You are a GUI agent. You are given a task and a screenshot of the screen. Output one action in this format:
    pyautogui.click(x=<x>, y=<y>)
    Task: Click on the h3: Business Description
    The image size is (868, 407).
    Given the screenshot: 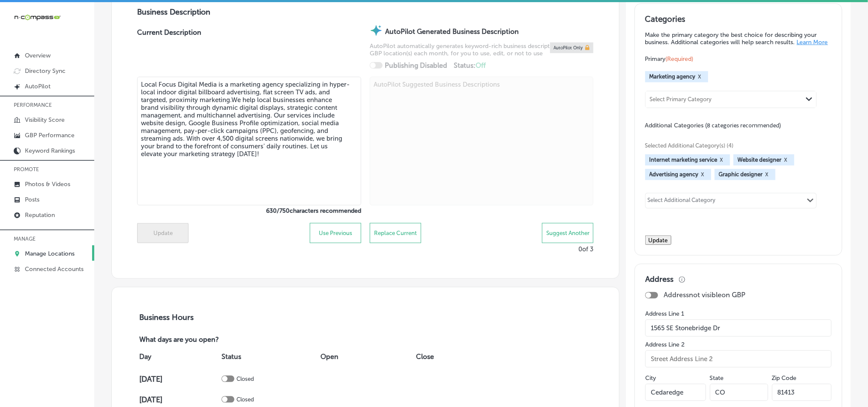 What is the action you would take?
    pyautogui.click(x=365, y=12)
    